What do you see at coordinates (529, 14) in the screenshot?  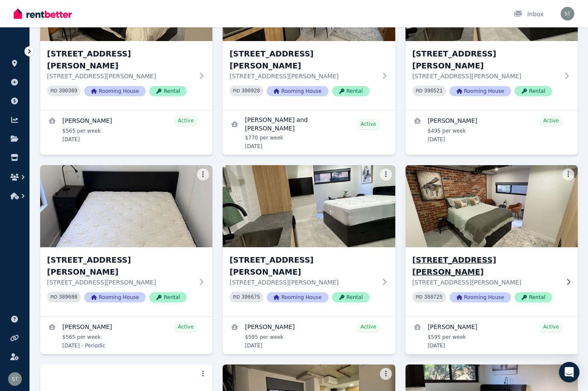 I see `div: Inbox` at bounding box center [529, 14].